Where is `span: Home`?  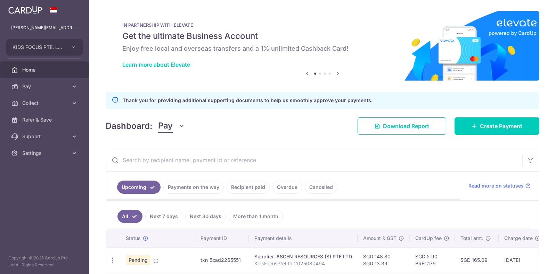
span: Home is located at coordinates (45, 70).